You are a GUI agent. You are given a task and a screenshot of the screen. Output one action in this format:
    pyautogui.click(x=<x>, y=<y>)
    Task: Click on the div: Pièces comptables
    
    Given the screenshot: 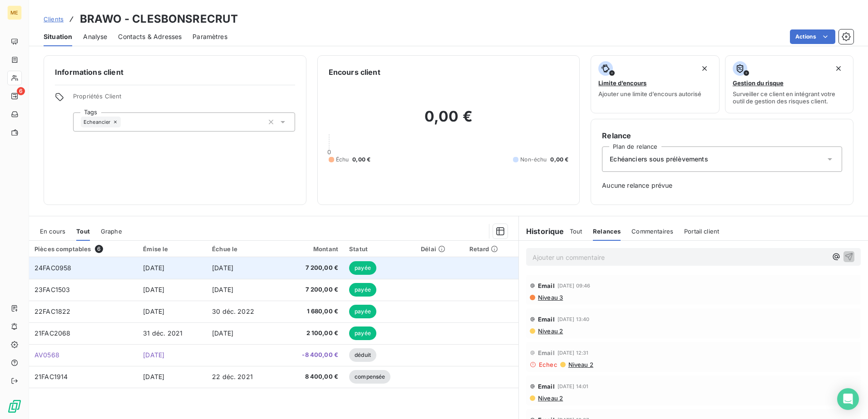 What is the action you would take?
    pyautogui.click(x=83, y=249)
    